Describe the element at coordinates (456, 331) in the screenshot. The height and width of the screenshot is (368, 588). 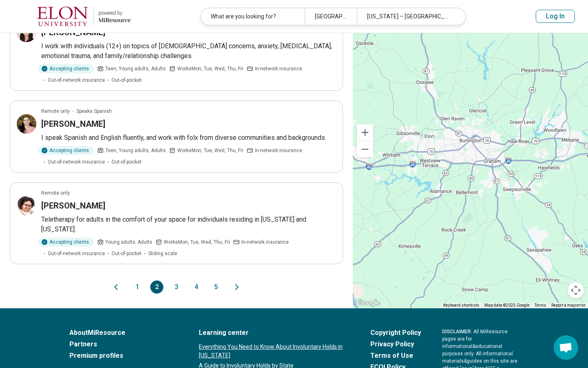
I see `span: DISCLAIMER` at that location.